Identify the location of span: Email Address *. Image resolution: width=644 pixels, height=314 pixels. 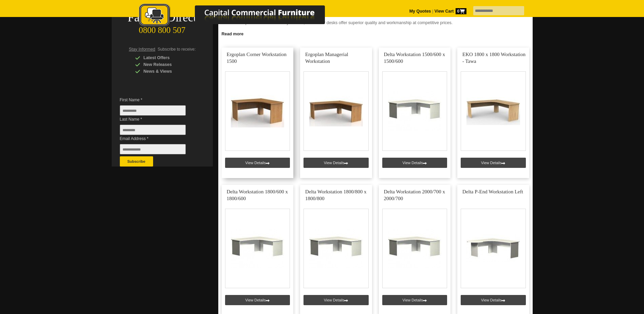
(158, 139).